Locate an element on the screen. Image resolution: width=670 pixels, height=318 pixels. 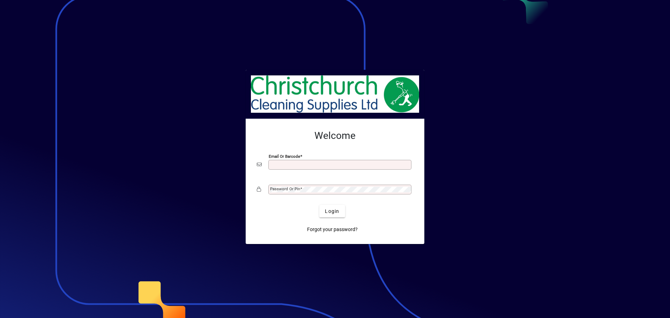
mat-label: Email or Barcode is located at coordinates (284, 156).